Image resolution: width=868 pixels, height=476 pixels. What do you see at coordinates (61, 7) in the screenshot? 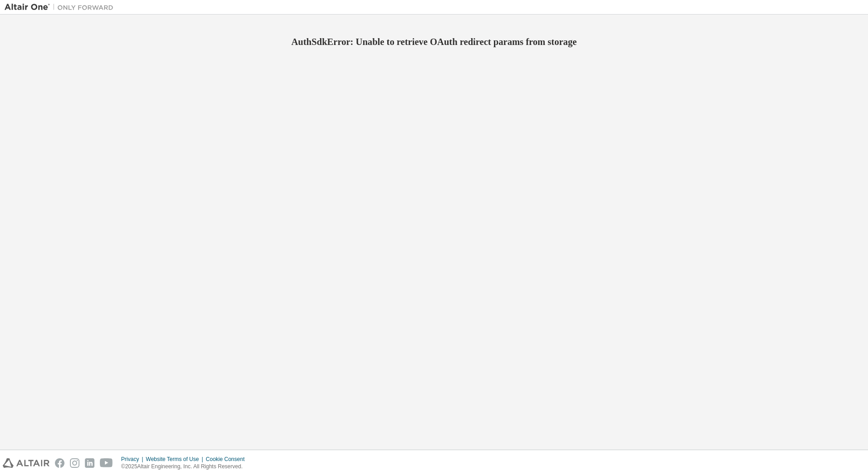
I see `img: Altair One` at bounding box center [61, 7].